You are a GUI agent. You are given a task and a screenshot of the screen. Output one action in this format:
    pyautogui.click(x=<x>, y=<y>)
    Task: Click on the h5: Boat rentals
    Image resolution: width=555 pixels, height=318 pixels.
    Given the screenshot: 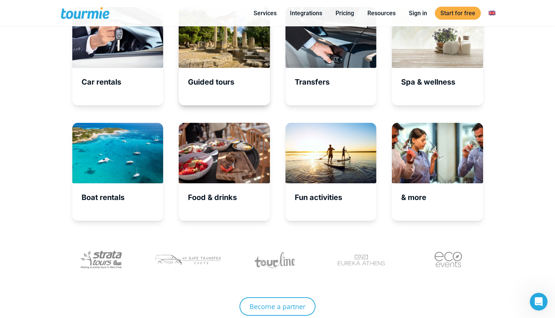 What is the action you would take?
    pyautogui.click(x=122, y=197)
    